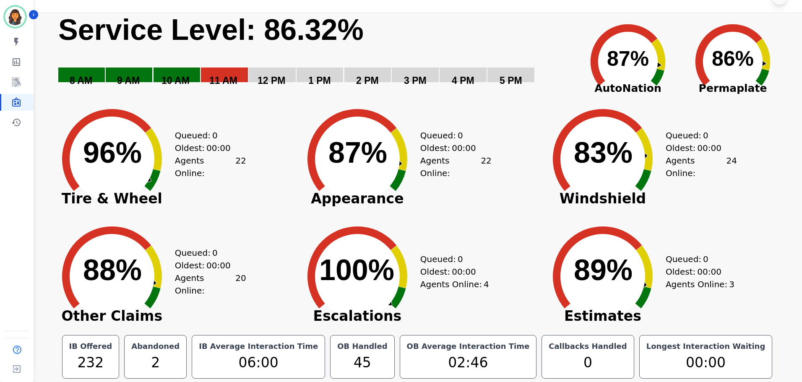 This screenshot has width=802, height=382. I want to click on div: Callbacks Handled, so click(588, 347).